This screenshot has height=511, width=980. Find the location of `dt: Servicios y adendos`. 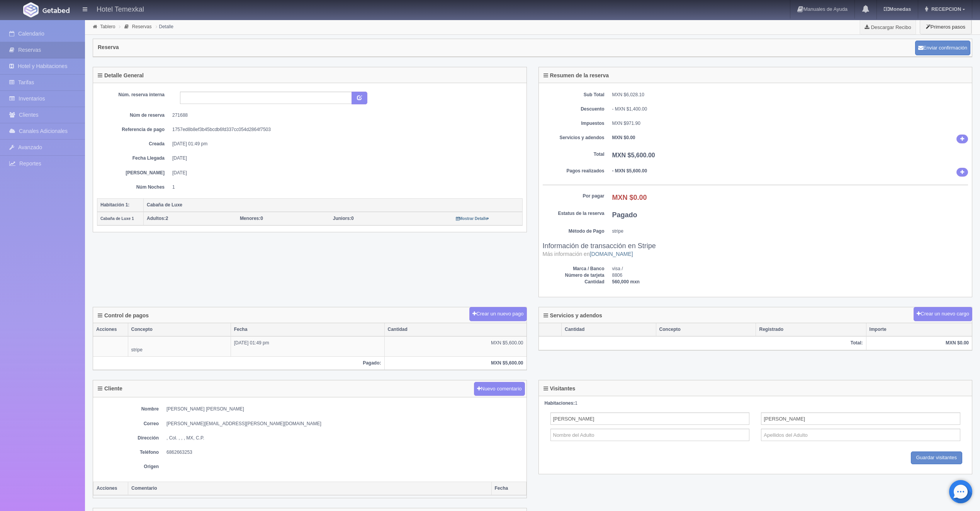

dt: Servicios y adendos is located at coordinates (574, 138).